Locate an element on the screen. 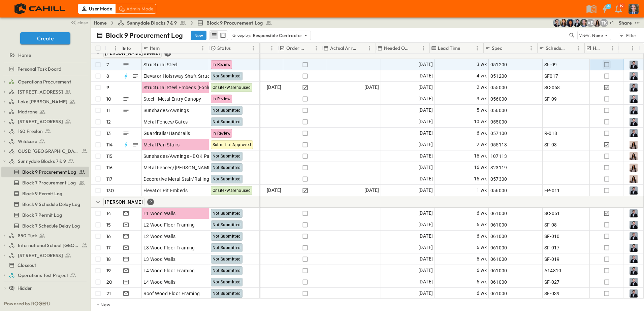 This screenshot has width=644, height=311. button: 4 is located at coordinates (604, 9).